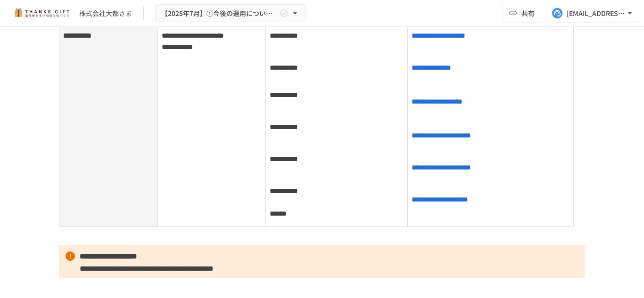  Describe the element at coordinates (231, 13) in the screenshot. I see `button: 【2025年7月】①今後の運用についてのご案内/THANKS GIFTキックオフMTG` at that location.